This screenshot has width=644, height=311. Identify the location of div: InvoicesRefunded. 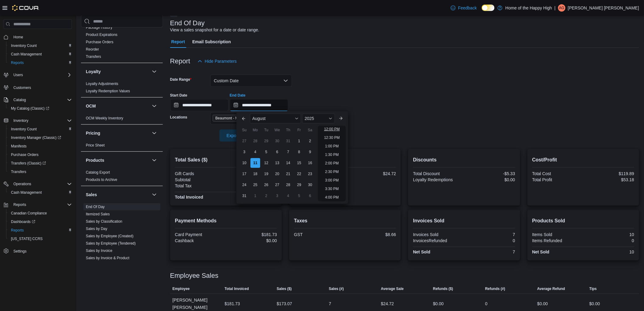
(438, 240).